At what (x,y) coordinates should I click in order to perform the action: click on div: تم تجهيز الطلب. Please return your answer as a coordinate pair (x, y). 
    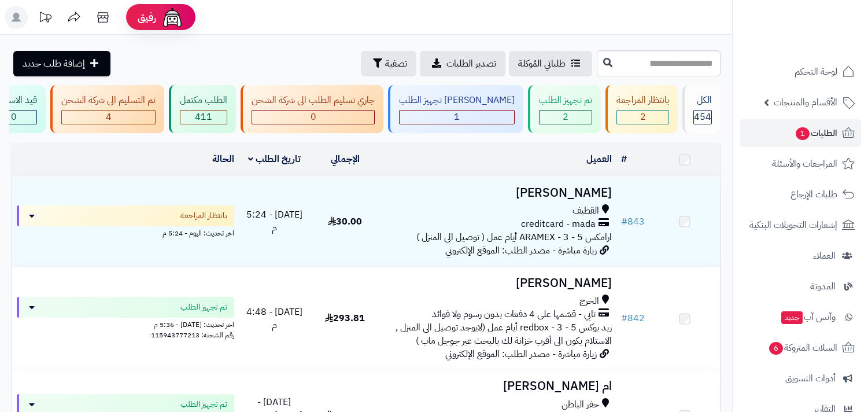
    Looking at the image, I should click on (566, 100).